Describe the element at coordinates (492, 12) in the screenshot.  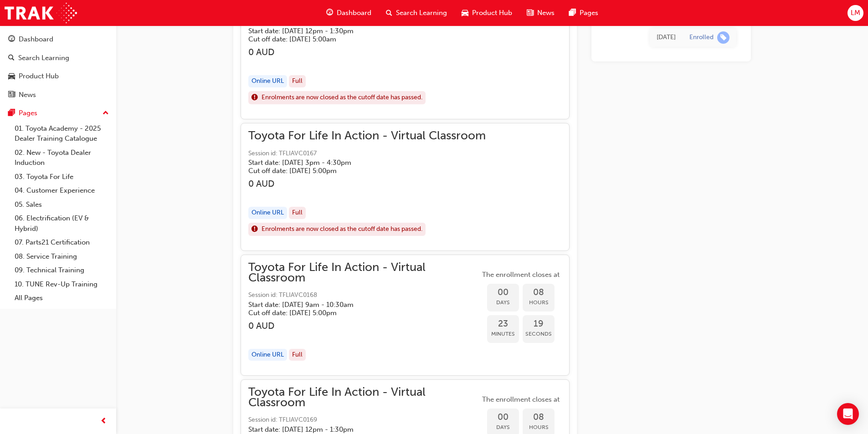
I see `span: Product Hub` at that location.